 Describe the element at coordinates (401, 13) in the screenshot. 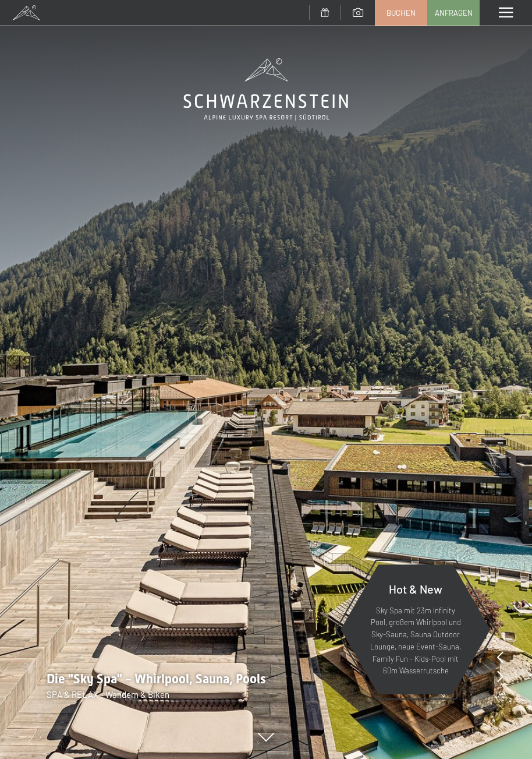

I see `a: Buchen` at that location.